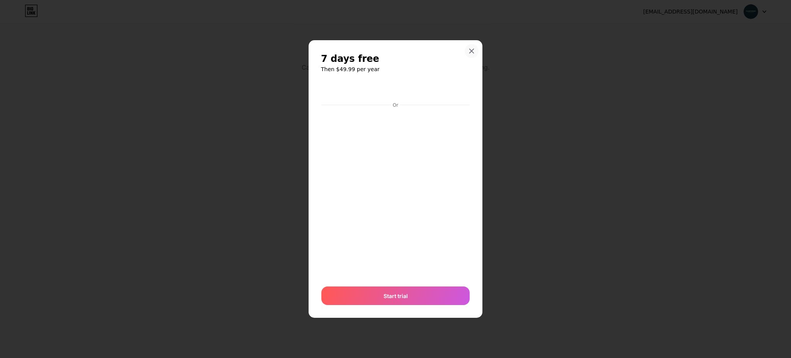 The height and width of the screenshot is (358, 791). What do you see at coordinates (395, 295) in the screenshot?
I see `span: Start trial` at bounding box center [395, 295].